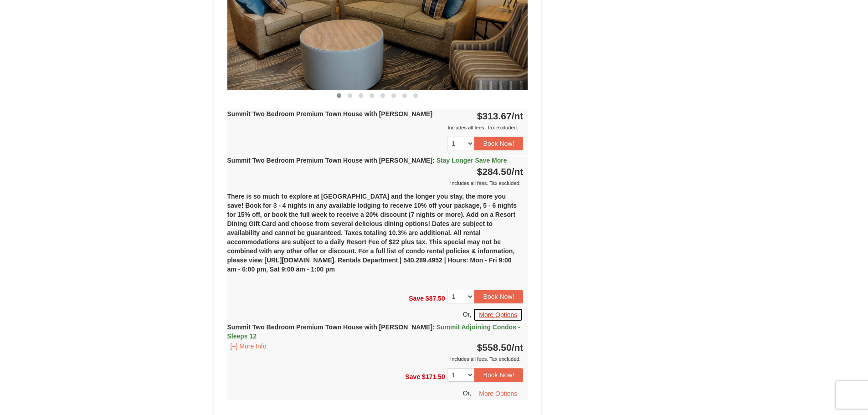  I want to click on span: $87.50, so click(435, 298).